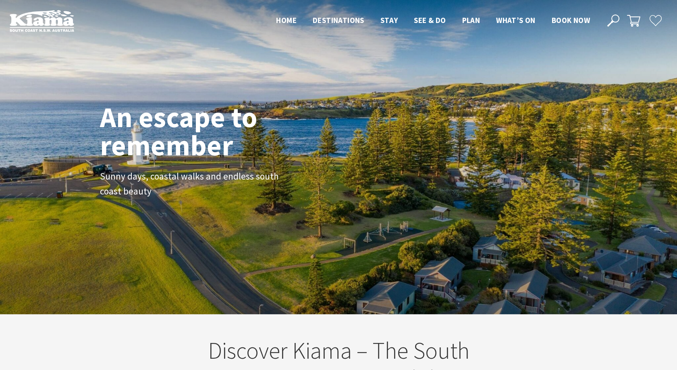 This screenshot has width=677, height=370. Describe the element at coordinates (433, 21) in the screenshot. I see `nav: Main Menu` at that location.